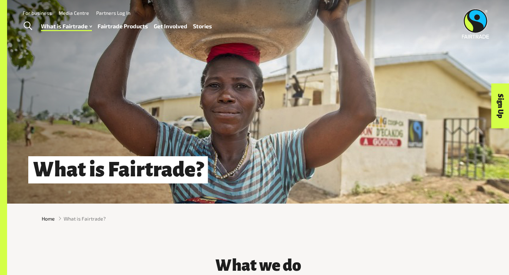 This screenshot has width=509, height=275. Describe the element at coordinates (203, 26) in the screenshot. I see `a: Stories` at that location.